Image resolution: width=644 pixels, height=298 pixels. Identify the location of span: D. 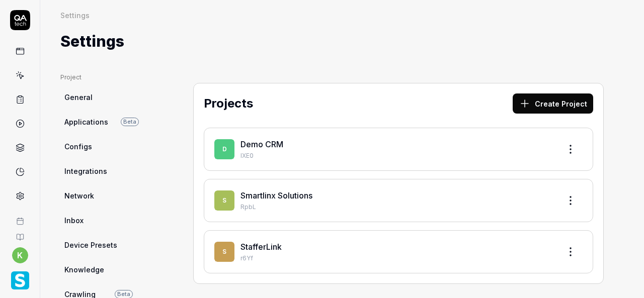
(224, 149).